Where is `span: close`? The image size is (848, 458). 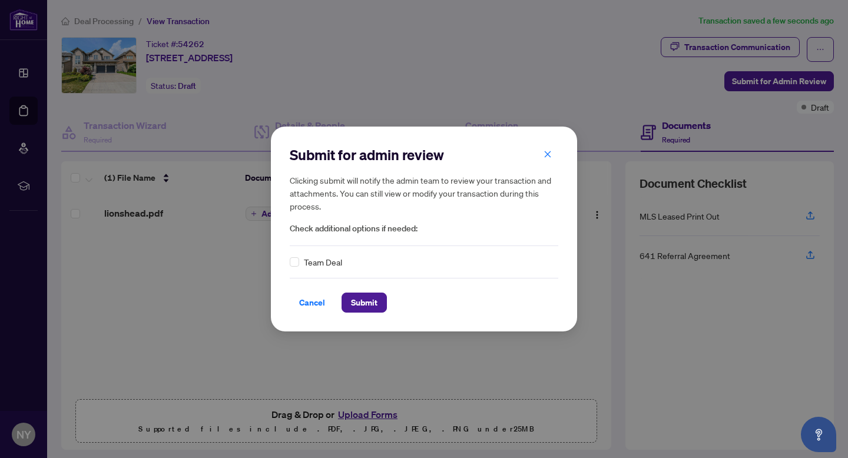
span: close is located at coordinates (548, 154).